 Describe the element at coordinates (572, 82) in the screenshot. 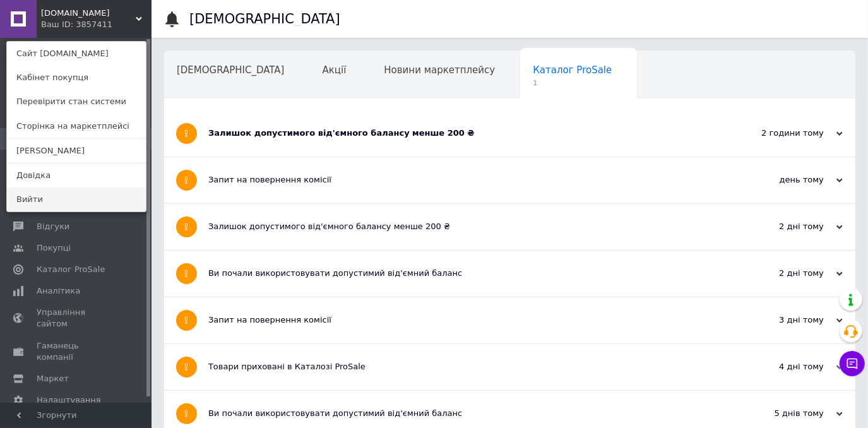

I see `span: 1` at that location.